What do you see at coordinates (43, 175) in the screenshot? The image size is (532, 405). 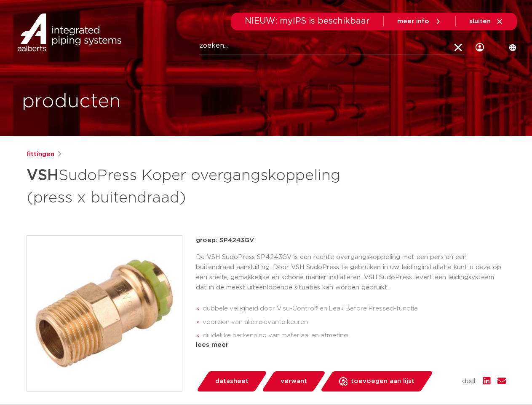 I see `strong: VSH` at bounding box center [43, 175].